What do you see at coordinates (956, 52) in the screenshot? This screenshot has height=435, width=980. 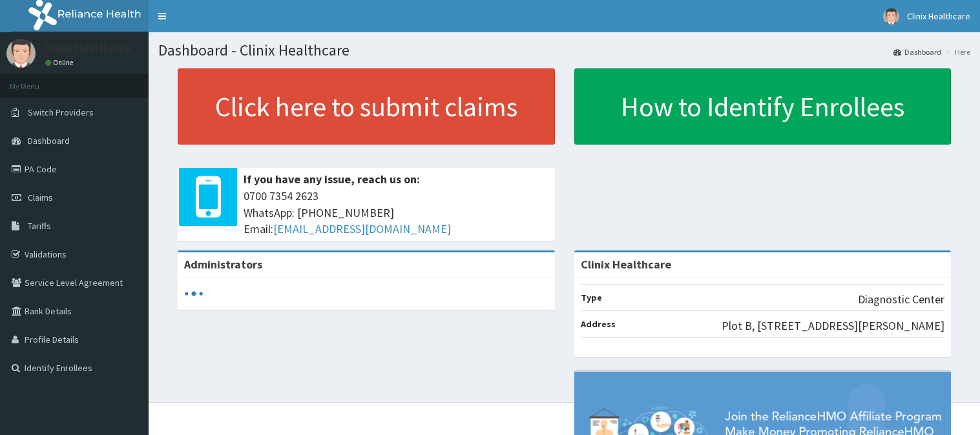 I see `li: Here` at bounding box center [956, 52].